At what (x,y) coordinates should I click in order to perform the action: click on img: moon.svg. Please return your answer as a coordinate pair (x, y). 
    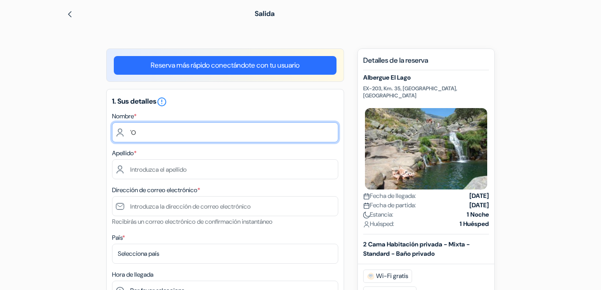
    Looking at the image, I should click on (367, 215).